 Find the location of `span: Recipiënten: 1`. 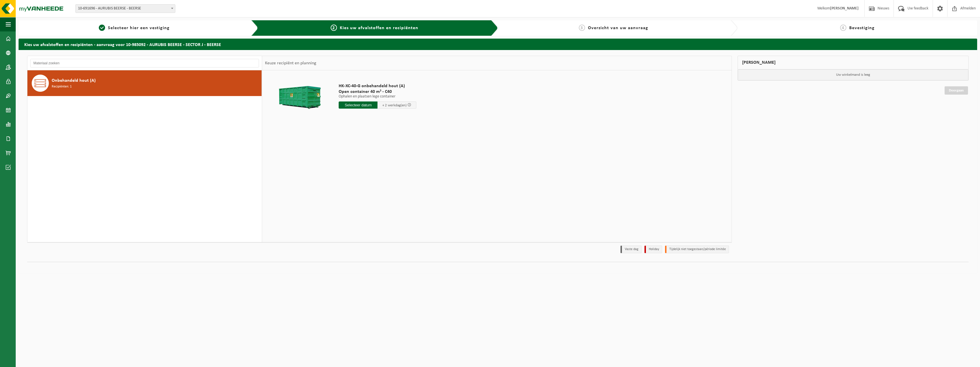

span: Recipiënten: 1 is located at coordinates (62, 86).